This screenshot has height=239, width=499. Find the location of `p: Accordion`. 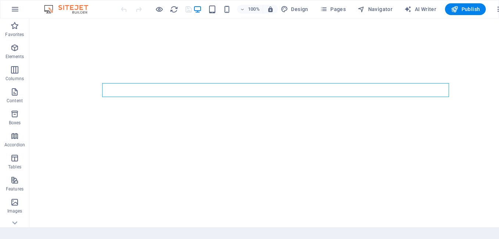

p: Accordion is located at coordinates (15, 145).